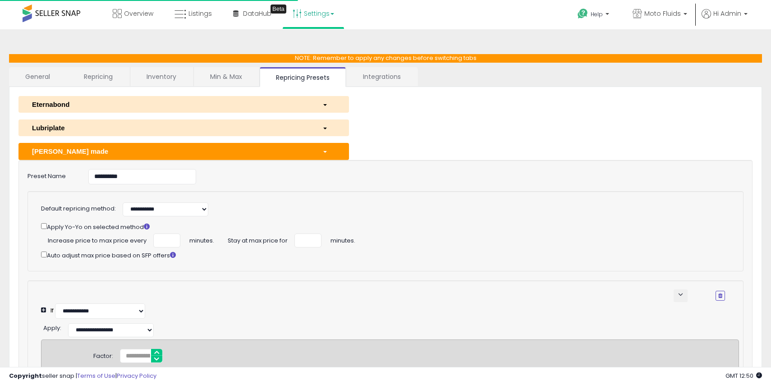 The height and width of the screenshot is (385, 771). Describe the element at coordinates (727, 14) in the screenshot. I see `span: Hi Admin` at that location.